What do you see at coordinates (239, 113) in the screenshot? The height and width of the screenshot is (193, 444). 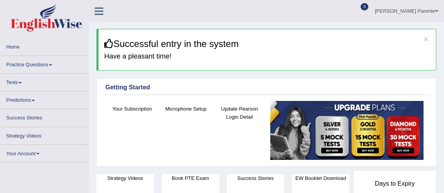 I see `h4: Update Pearson Login Detail` at bounding box center [239, 113].